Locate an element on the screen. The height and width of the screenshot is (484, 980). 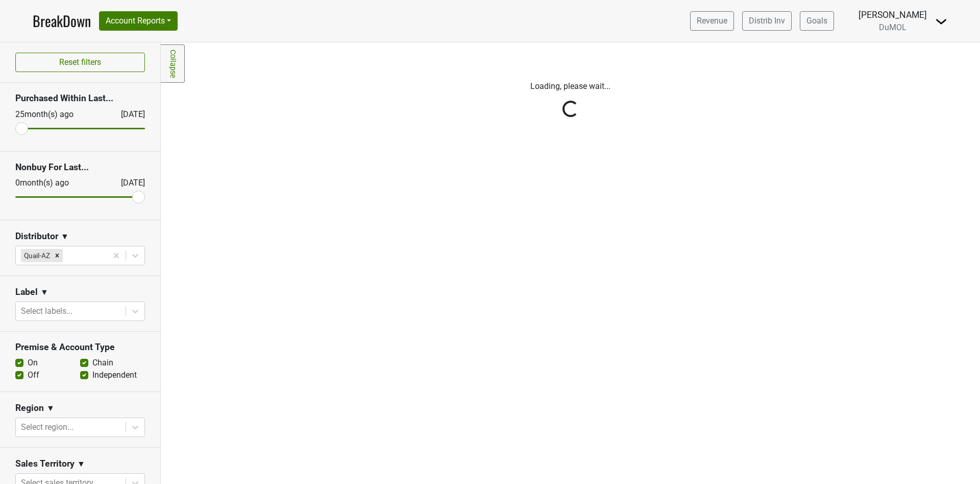
a: BreakDown is located at coordinates (62, 21).